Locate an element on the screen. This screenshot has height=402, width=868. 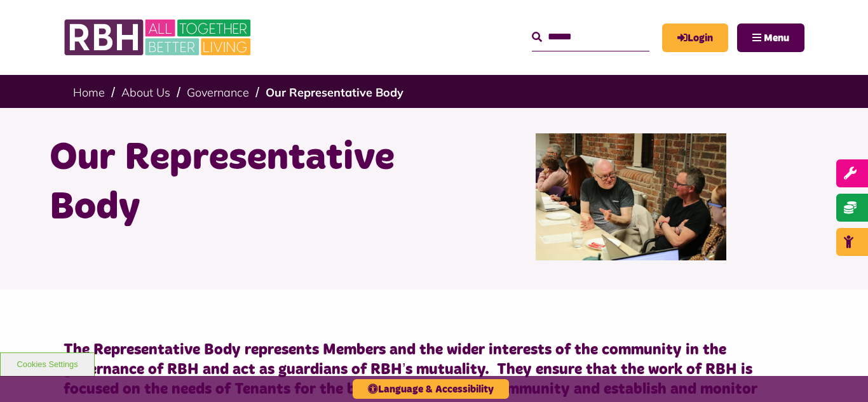
span: Menu is located at coordinates (777, 38).